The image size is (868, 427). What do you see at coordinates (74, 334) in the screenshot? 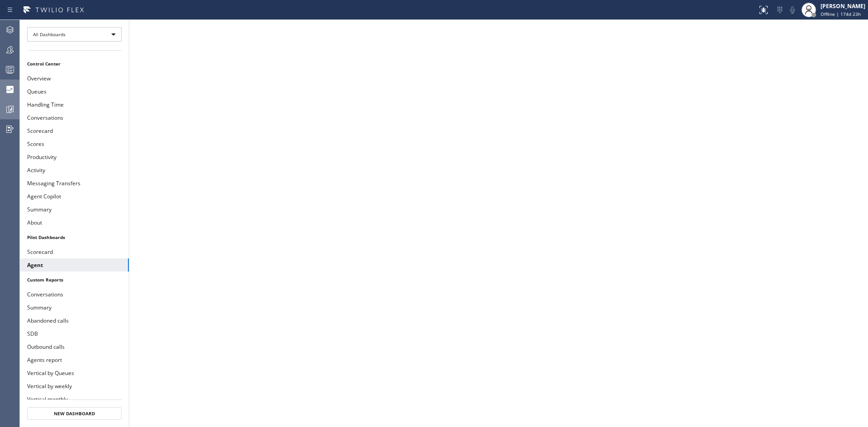
I see `button: SDB` at bounding box center [74, 334].